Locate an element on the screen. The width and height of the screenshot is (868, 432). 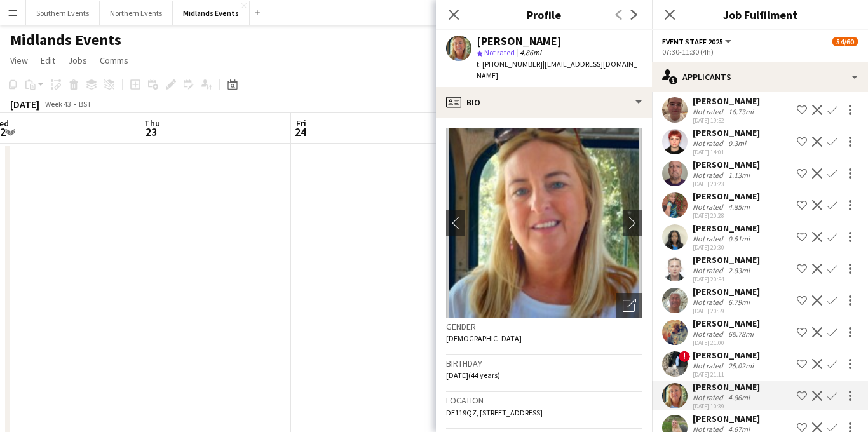
button: Northern Events is located at coordinates (136, 13).